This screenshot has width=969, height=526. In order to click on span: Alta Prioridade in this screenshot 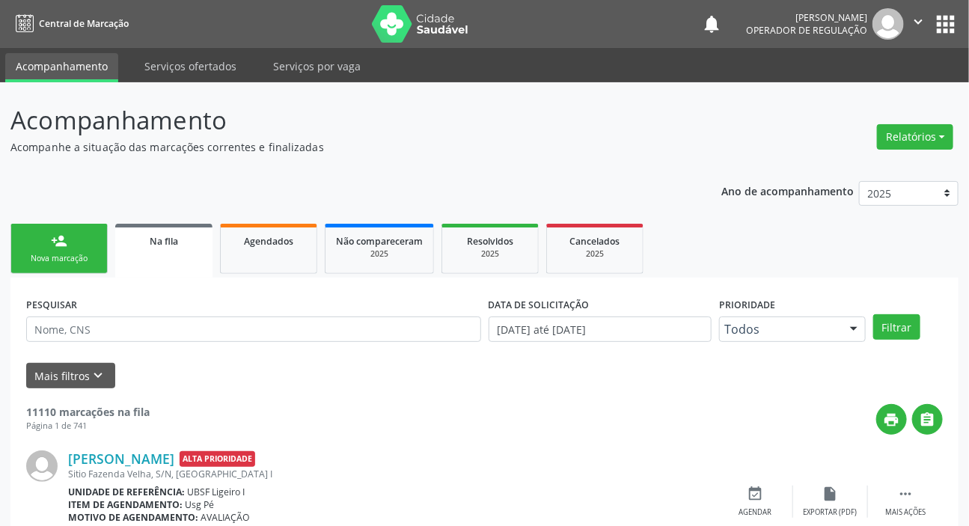, I will do `click(217, 458)`.